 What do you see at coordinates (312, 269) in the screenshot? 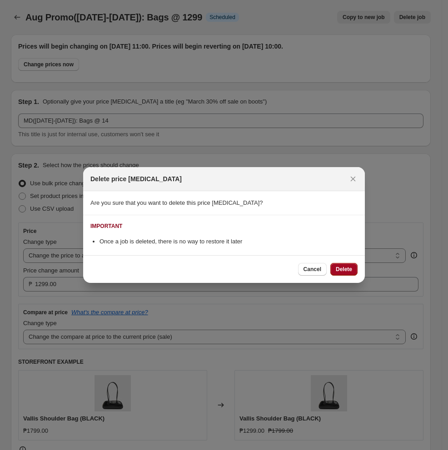
I see `button: Cancel` at bounding box center [312, 269].